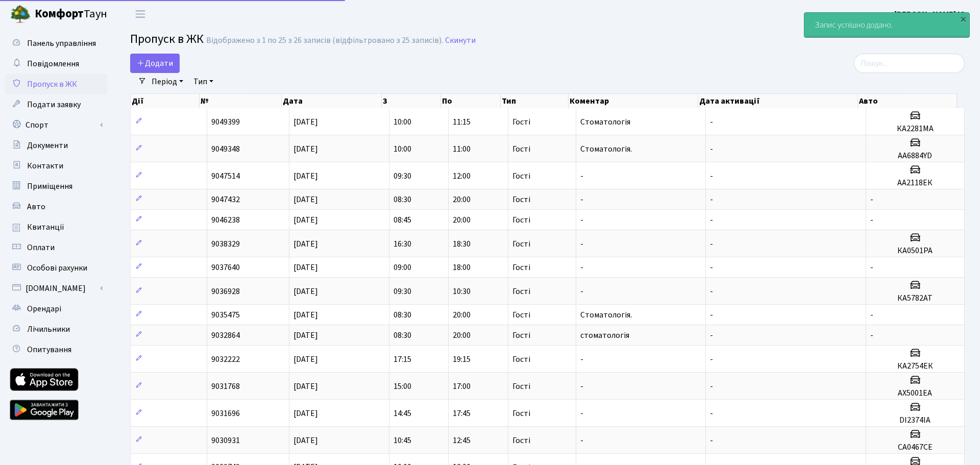 This screenshot has width=980, height=465. What do you see at coordinates (461, 122) in the screenshot?
I see `span: 11:15` at bounding box center [461, 122].